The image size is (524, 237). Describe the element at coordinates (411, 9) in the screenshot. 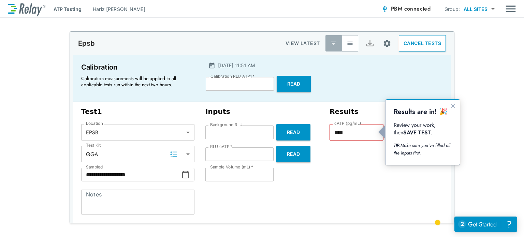

I see `span: PBM` at that location.